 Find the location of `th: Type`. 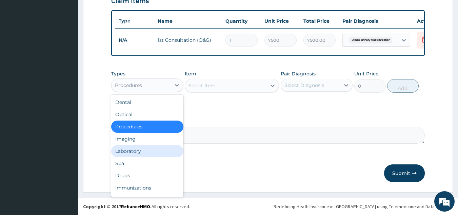

th: Type is located at coordinates (135, 21).